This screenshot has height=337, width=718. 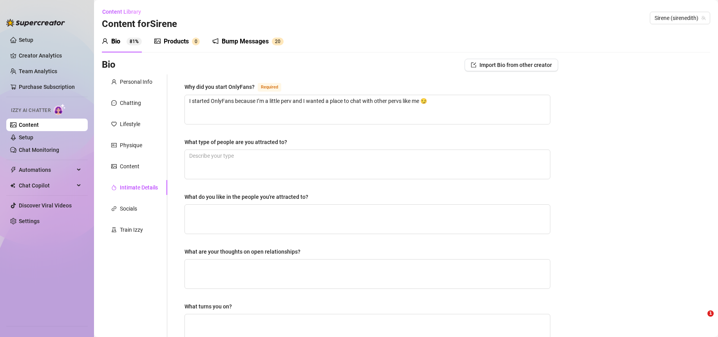 What do you see at coordinates (249, 197) in the screenshot?
I see `label: What do you like in the people you're attracted to?` at bounding box center [249, 197].